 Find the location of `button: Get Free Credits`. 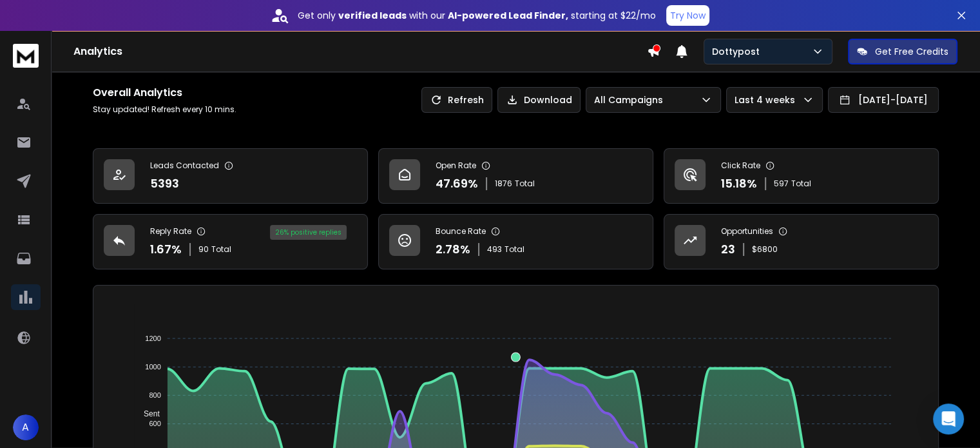

button: Get Free Credits is located at coordinates (903, 52).